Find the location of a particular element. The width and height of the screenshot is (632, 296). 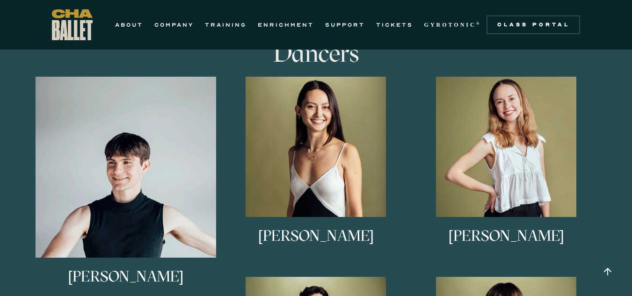

a: ABOUT is located at coordinates (129, 25).